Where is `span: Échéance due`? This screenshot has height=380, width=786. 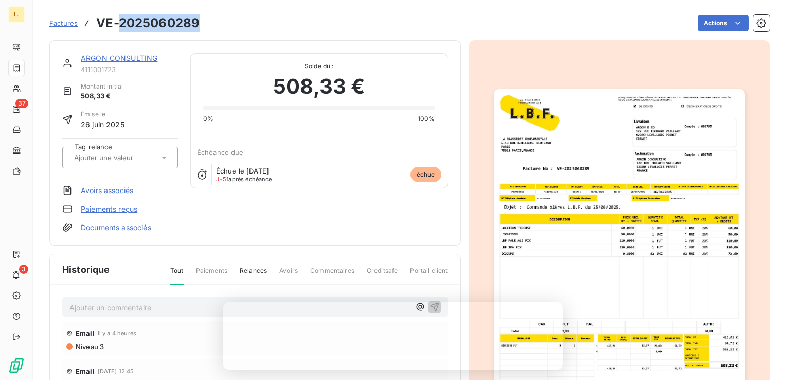 span: Échéance due is located at coordinates (220, 152).